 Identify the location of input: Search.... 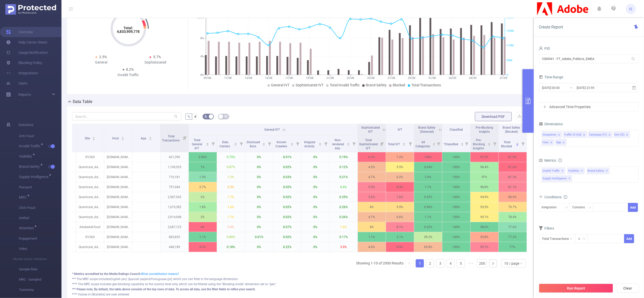
(127, 117).